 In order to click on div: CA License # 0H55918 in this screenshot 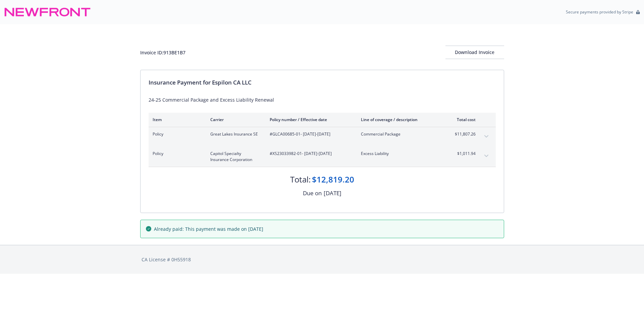, I will do `click(322, 259)`.